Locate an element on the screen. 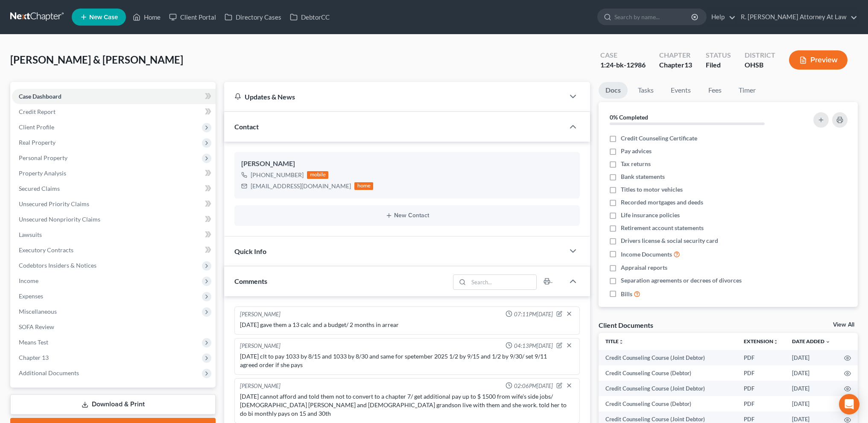 This screenshot has height=423, width=868. input: Search... is located at coordinates (502, 282).